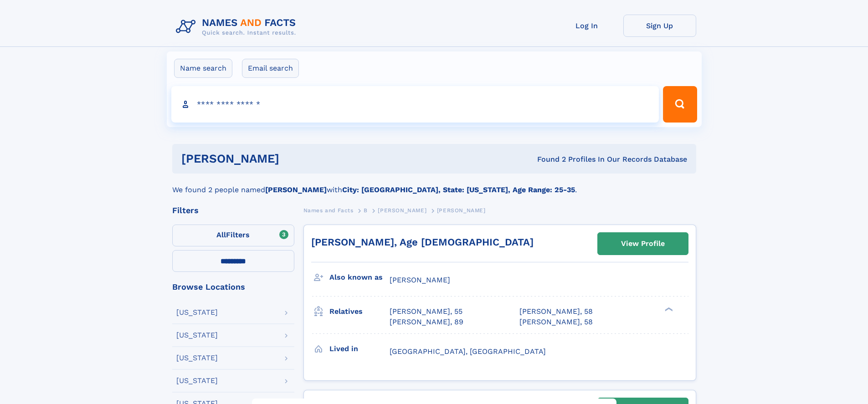 The height and width of the screenshot is (404, 868). What do you see at coordinates (679, 104) in the screenshot?
I see `button: Search Button` at bounding box center [679, 104].